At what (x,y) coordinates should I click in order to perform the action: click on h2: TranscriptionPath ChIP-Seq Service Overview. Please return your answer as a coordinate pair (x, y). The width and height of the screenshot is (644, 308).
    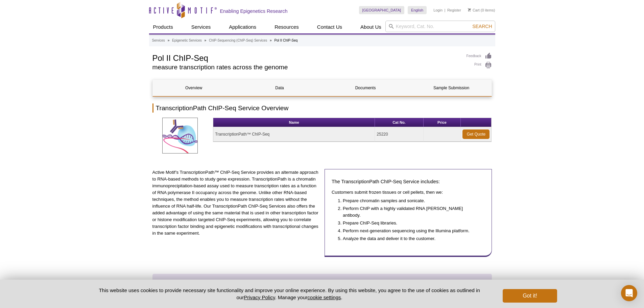
    Looking at the image, I should click on (322, 108).